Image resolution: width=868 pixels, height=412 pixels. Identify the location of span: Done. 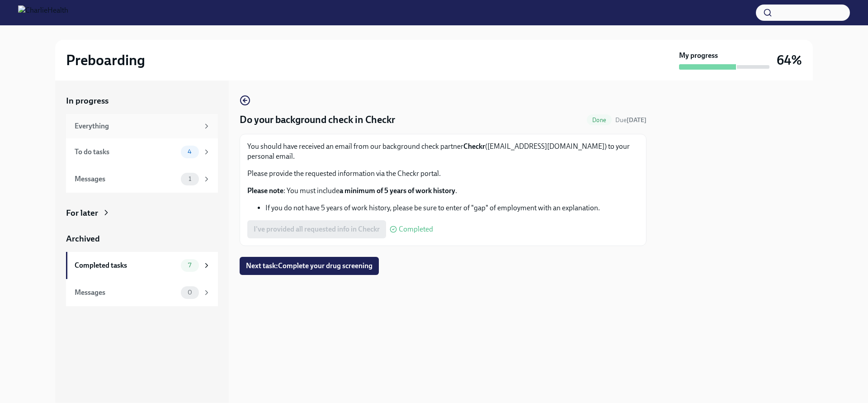
(599, 120).